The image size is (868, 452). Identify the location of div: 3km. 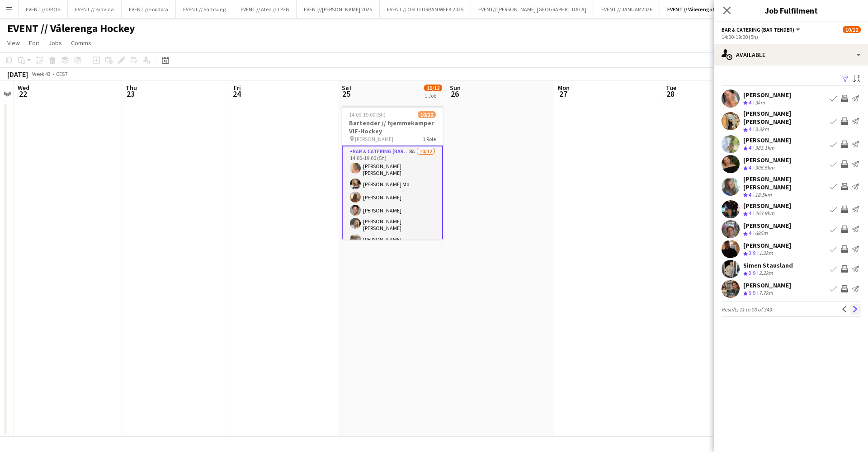
(760, 103).